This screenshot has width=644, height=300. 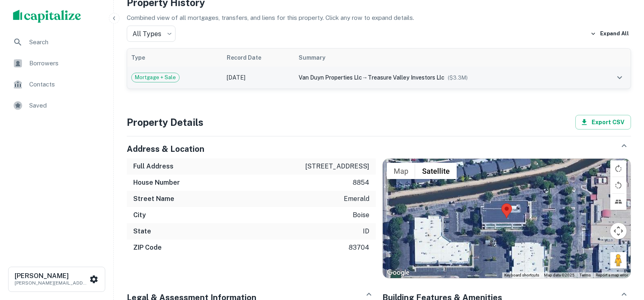 What do you see at coordinates (618, 202) in the screenshot?
I see `button: Tilt map` at bounding box center [618, 202].